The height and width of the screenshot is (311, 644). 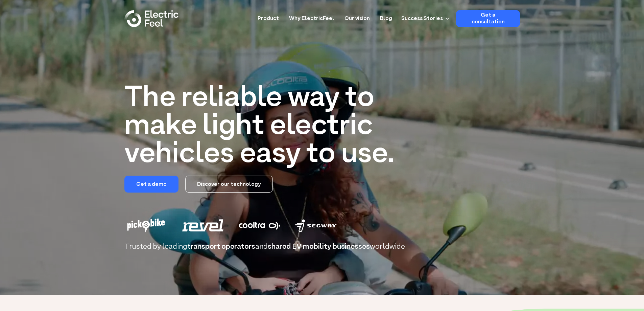 What do you see at coordinates (42, 33) in the screenshot?
I see `input: Submit` at bounding box center [42, 33].